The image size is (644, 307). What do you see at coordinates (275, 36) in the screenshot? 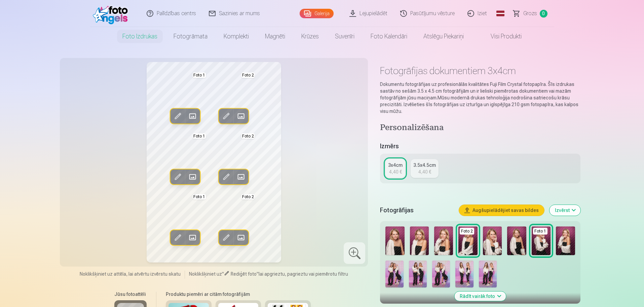
I see `a: Magnēti` at bounding box center [275, 36].